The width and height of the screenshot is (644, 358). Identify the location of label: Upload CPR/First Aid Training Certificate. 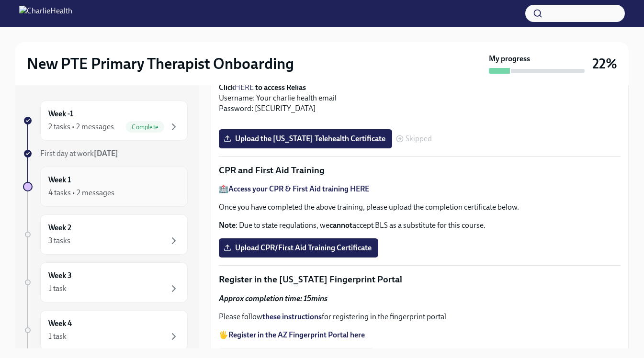
(298, 248).